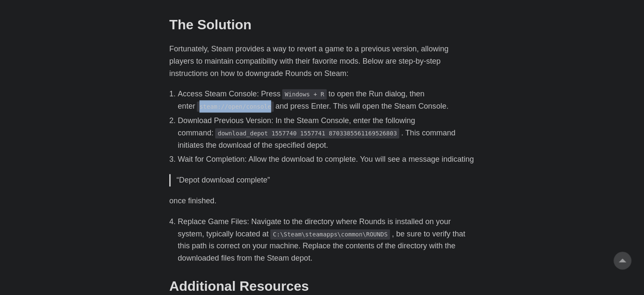 This screenshot has width=644, height=295. I want to click on code: Windows + R, so click(304, 94).